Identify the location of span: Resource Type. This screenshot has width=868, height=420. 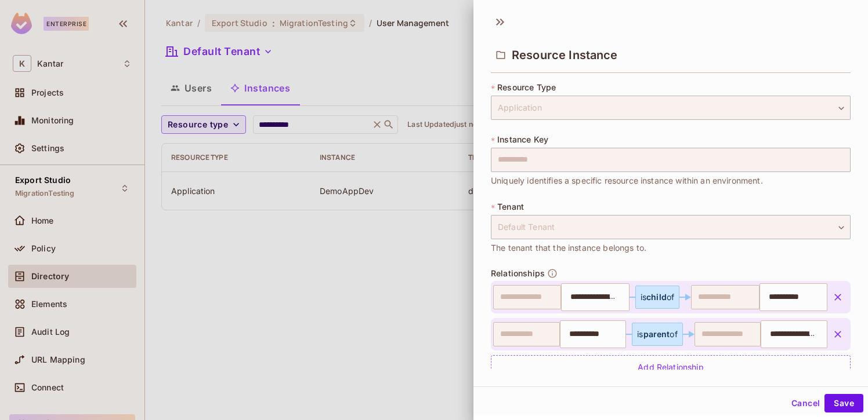
(526, 88).